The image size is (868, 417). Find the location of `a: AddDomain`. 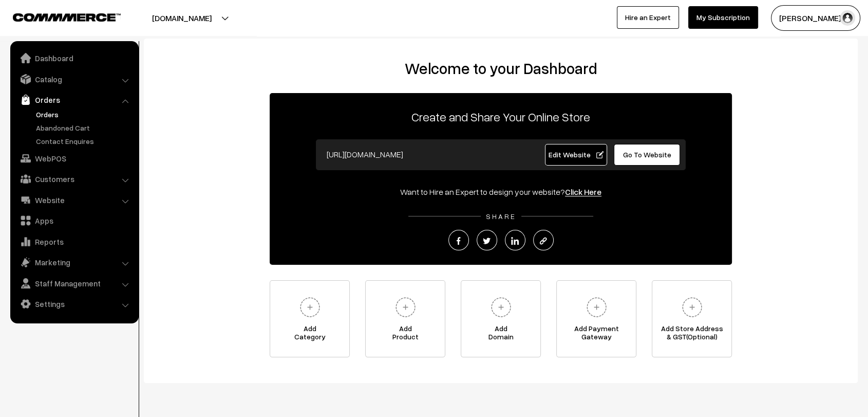

a: AddDomain is located at coordinates (501, 319).